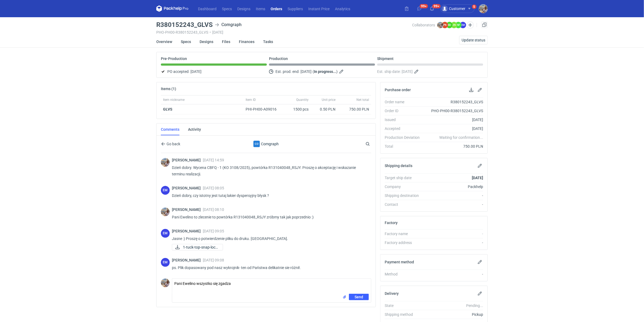 This screenshot has height=322, width=644. Describe the element at coordinates (172, 8) in the screenshot. I see `svg: Packhelp Pro` at that location.